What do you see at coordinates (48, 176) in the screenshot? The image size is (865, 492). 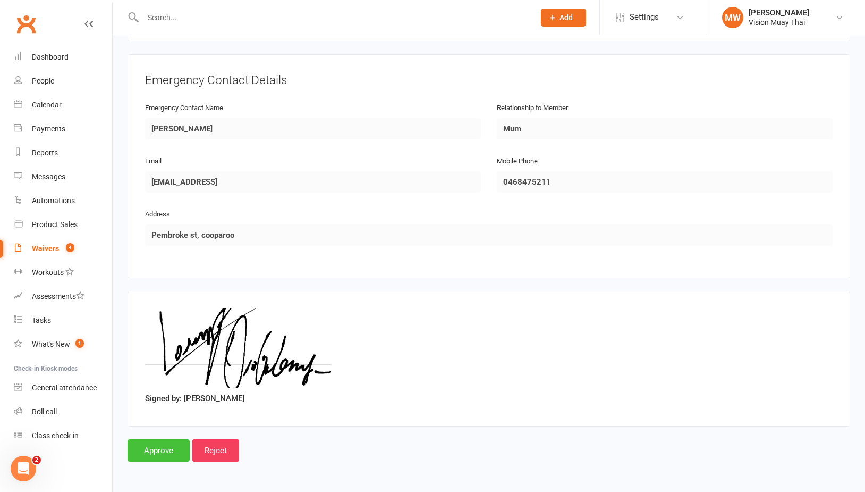 I see `div: Messages` at bounding box center [48, 176].